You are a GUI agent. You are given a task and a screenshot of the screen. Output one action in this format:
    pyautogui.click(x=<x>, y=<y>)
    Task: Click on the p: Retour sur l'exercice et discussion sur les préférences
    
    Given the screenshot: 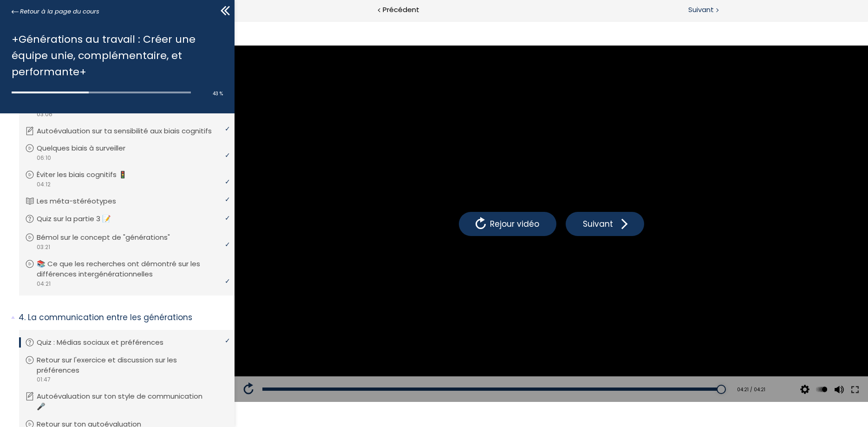 What is the action you would take?
    pyautogui.click(x=131, y=365)
    